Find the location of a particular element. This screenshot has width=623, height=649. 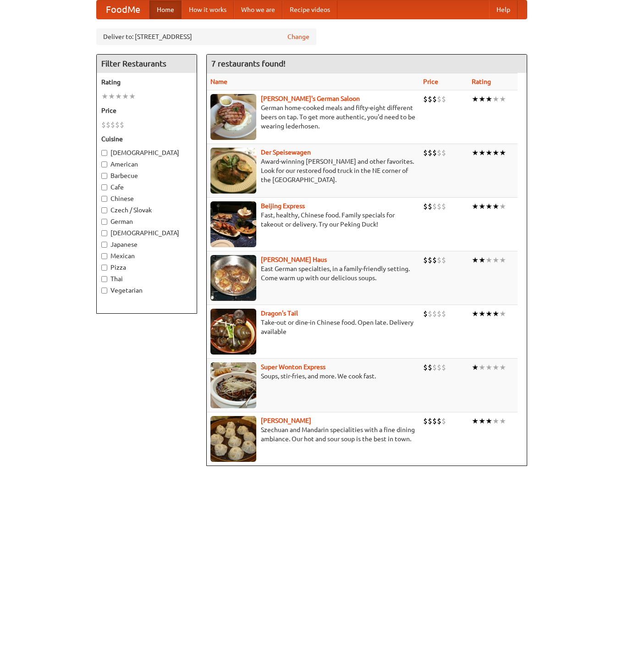

h5: Price is located at coordinates (147, 111).